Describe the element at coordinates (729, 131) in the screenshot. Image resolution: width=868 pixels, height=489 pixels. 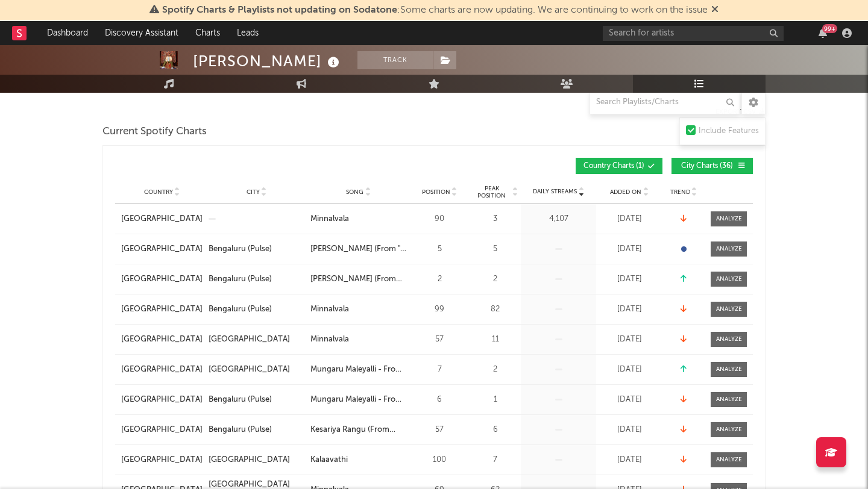
I see `div: Include Features` at that location.